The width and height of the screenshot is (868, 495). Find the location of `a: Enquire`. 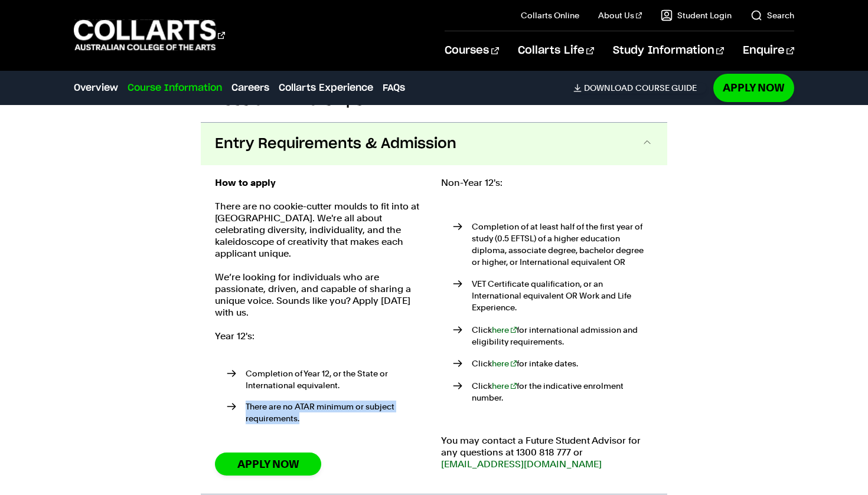

a: Enquire is located at coordinates (768, 51).